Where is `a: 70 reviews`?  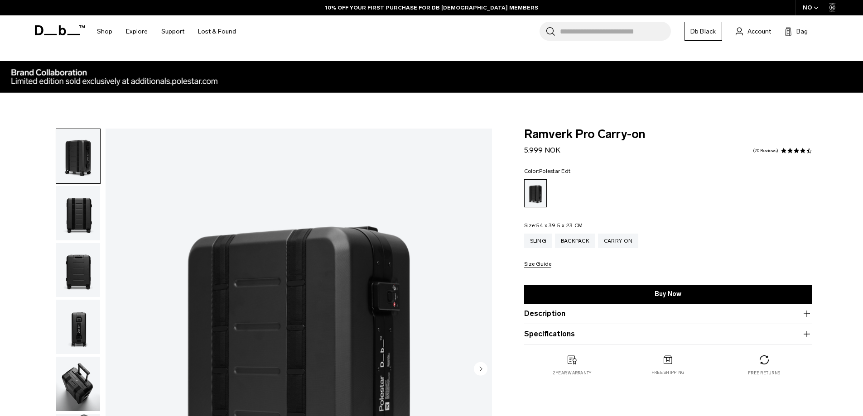
a: 70 reviews is located at coordinates (766, 151).